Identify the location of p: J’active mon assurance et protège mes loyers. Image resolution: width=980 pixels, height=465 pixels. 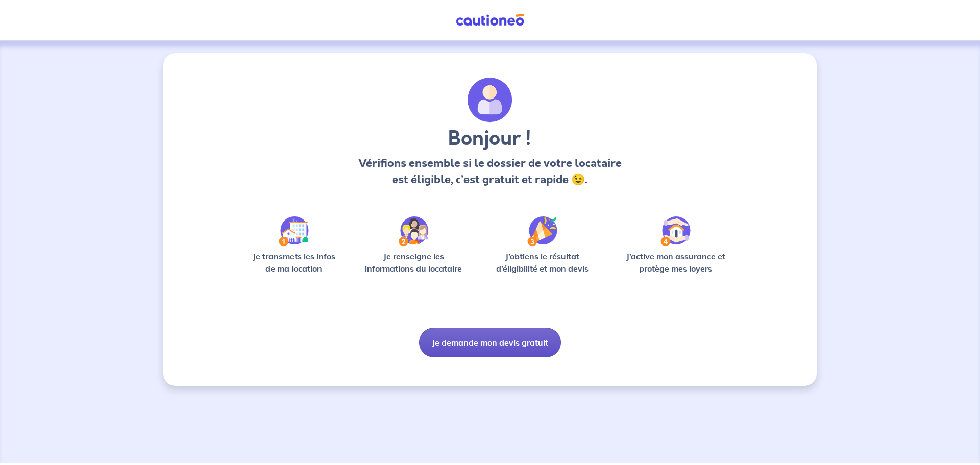
(675, 262).